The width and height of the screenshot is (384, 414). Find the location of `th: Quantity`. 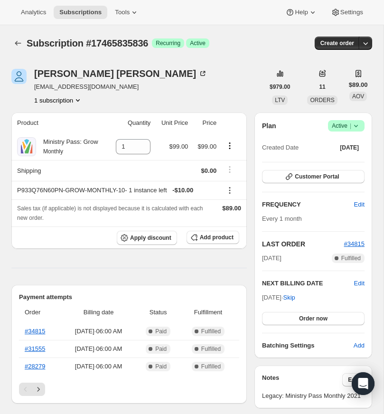

th: Quantity is located at coordinates (130, 123).